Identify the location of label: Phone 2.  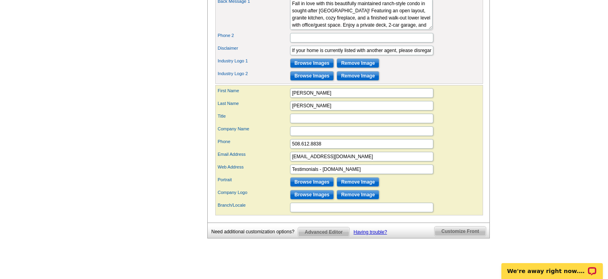
(254, 35).